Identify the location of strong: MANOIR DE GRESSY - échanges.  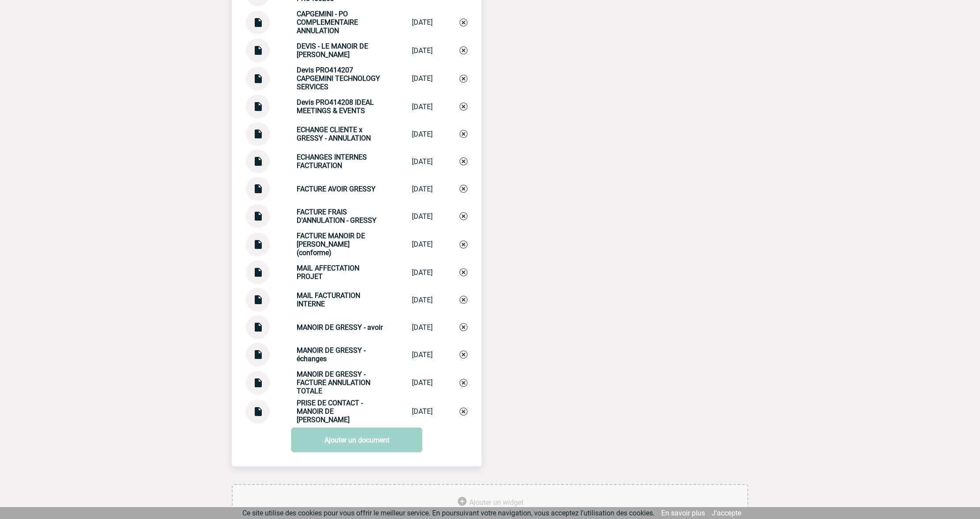
(331, 355).